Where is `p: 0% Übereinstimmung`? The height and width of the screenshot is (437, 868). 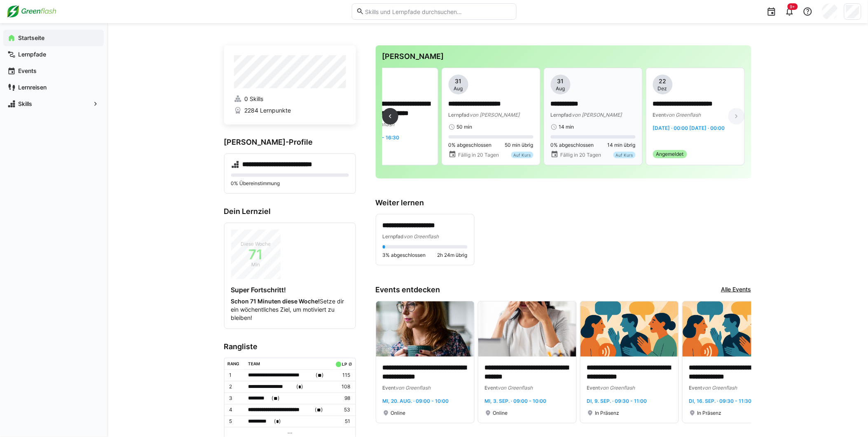 p: 0% Übereinstimmung is located at coordinates (291, 183).